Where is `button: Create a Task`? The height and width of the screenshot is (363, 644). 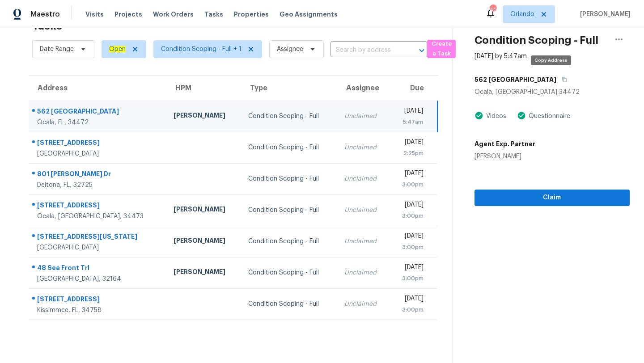 button: Create a Task is located at coordinates (441, 49).